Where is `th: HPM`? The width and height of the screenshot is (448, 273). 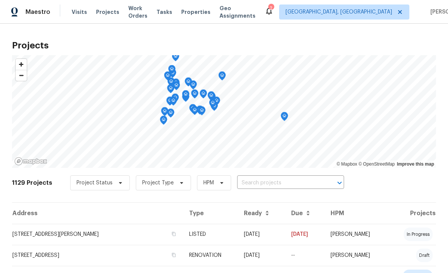 th: HPM is located at coordinates (356, 213).